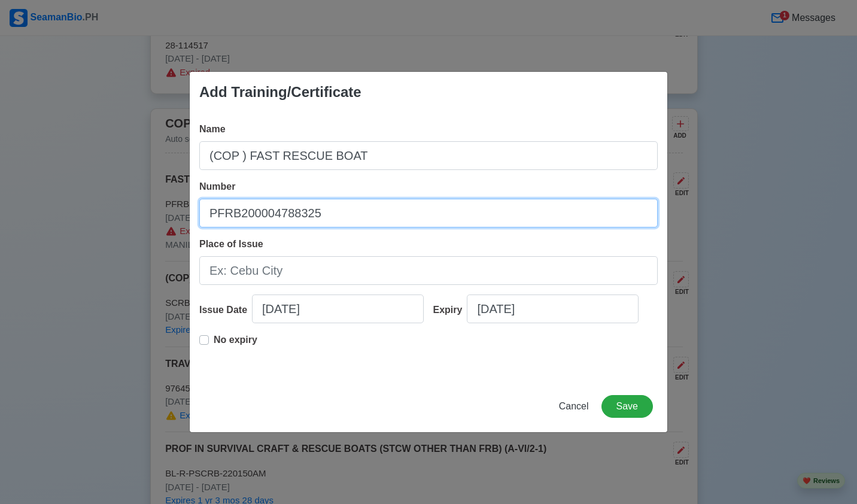 The height and width of the screenshot is (504, 857). I want to click on input: Ex: COP1234567890W or NA, so click(429, 213).